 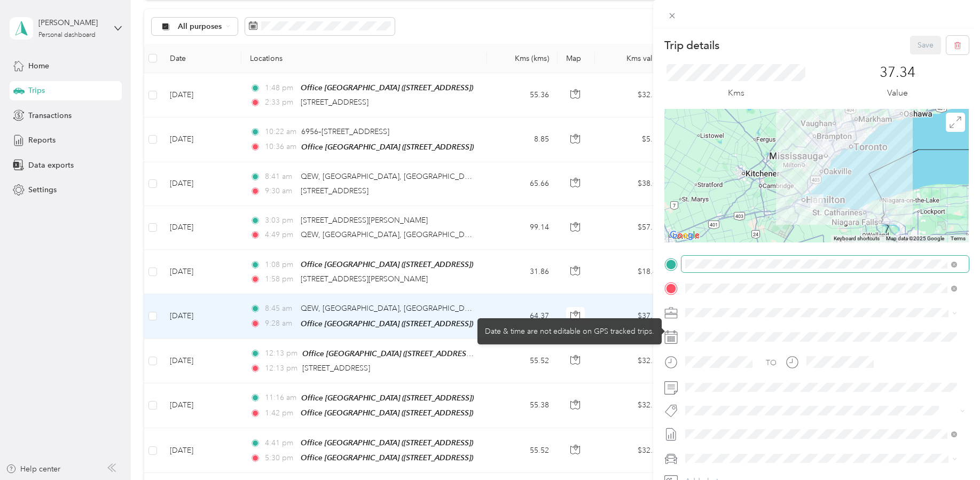 I want to click on p: 37.34, so click(x=898, y=72).